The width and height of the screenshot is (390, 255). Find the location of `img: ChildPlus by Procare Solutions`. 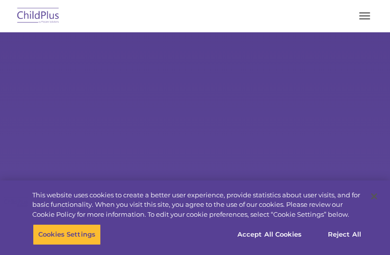

img: ChildPlus by Procare Solutions is located at coordinates (38, 16).